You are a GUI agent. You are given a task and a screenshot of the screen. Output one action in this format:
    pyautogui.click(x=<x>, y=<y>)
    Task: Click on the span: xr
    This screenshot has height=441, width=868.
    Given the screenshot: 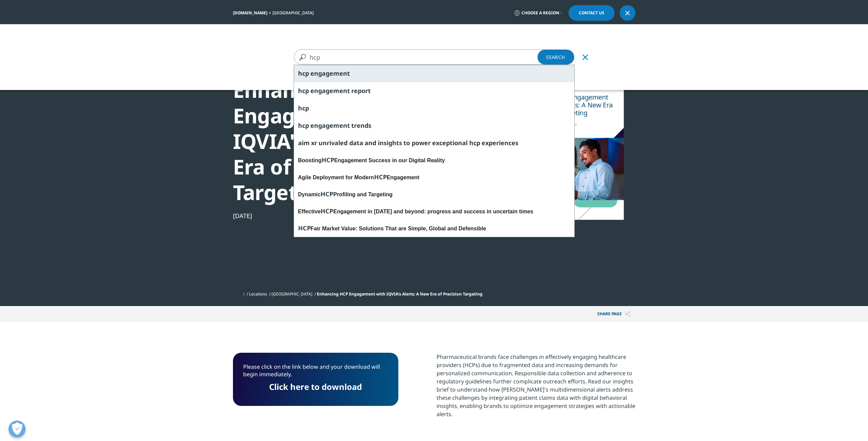 What is the action you would take?
    pyautogui.click(x=314, y=143)
    